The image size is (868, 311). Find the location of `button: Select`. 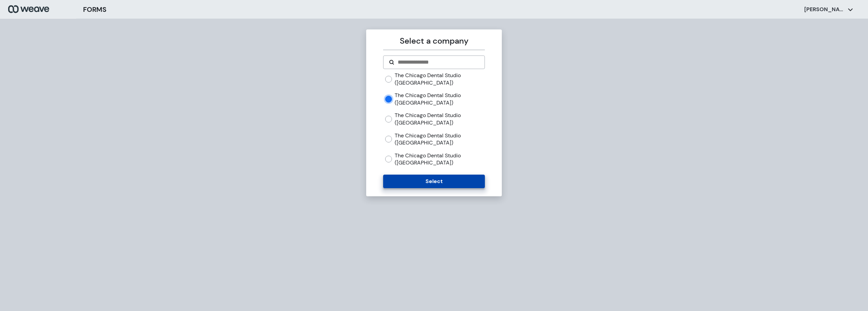

button: Select is located at coordinates (434, 182).